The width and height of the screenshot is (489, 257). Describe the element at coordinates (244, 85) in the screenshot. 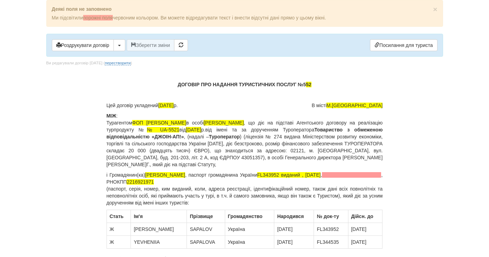

I see `b: ДОГОВІР ПРО НАДАННЯ ТУРИСТИЧНИХ ПОСЛУГ №5` at that location.